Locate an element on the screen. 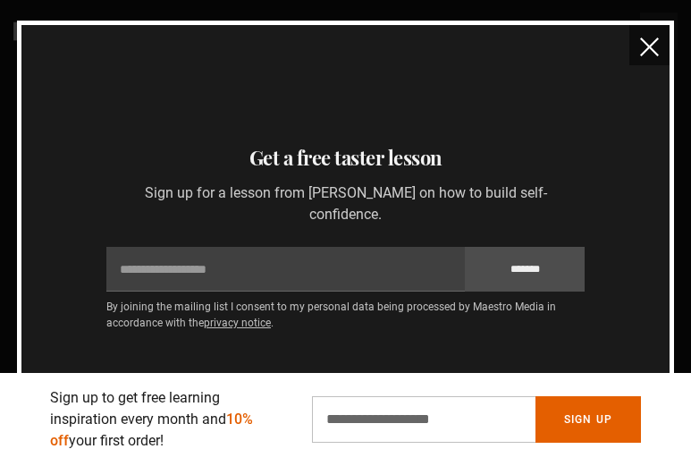 The image size is (691, 466). p: Sign up to get free learning inspiration every month and your first order! is located at coordinates (170, 419).